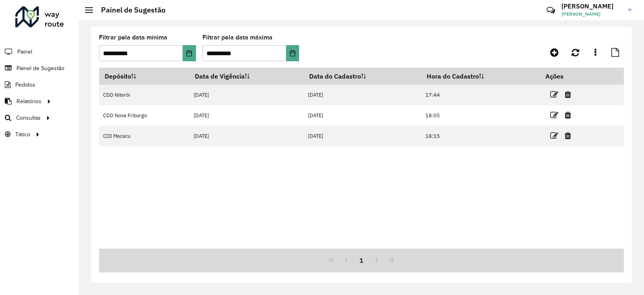 Image resolution: width=644 pixels, height=295 pixels. I want to click on span: Pedidos, so click(25, 84).